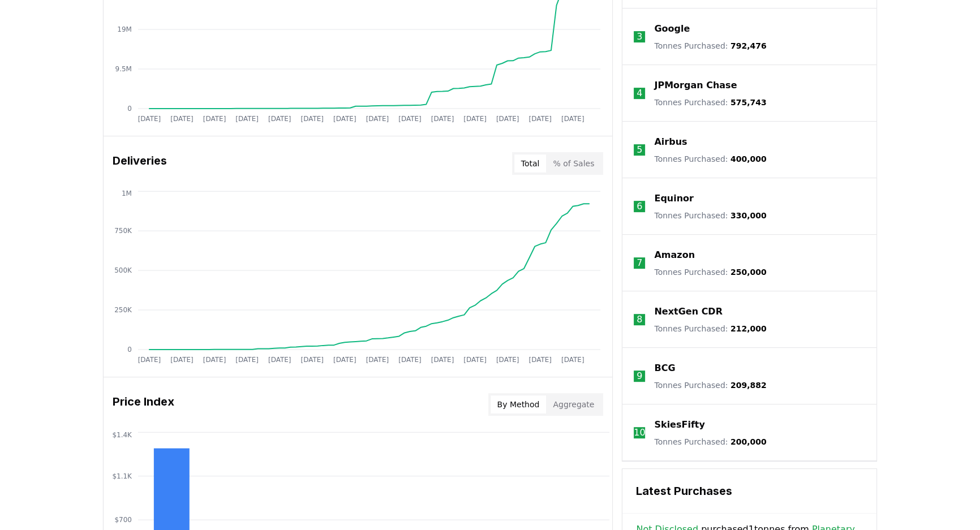  I want to click on tspan: $700, so click(123, 520).